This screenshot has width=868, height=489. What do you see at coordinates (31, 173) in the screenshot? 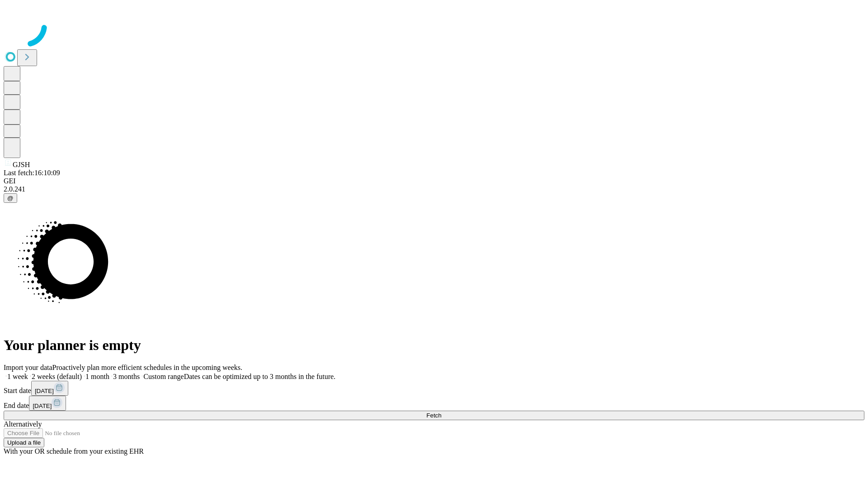
I see `span: Last fetch: 16:10:09` at bounding box center [31, 173].